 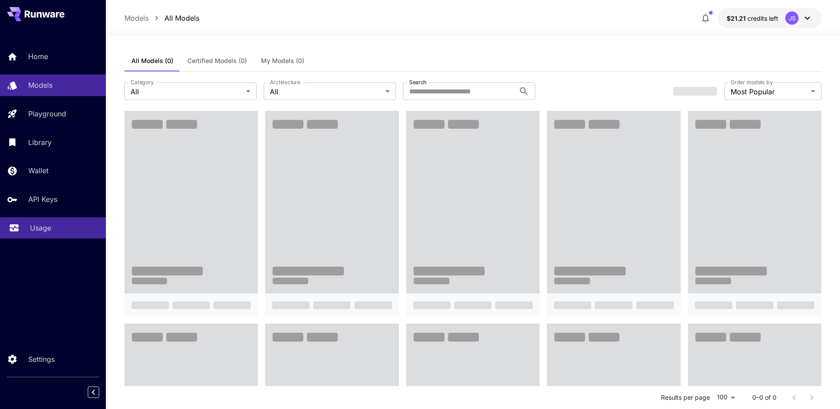 I want to click on p: API Keys, so click(x=43, y=199).